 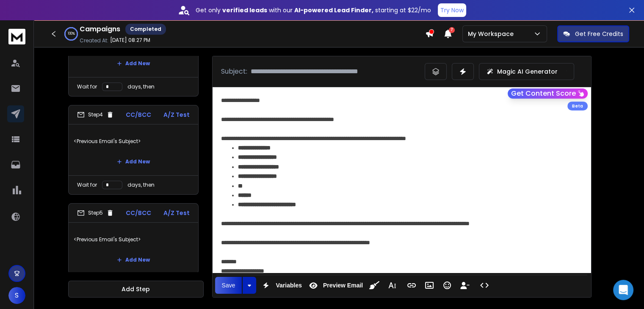 What do you see at coordinates (452, 10) in the screenshot?
I see `button: Try Now` at bounding box center [452, 10].